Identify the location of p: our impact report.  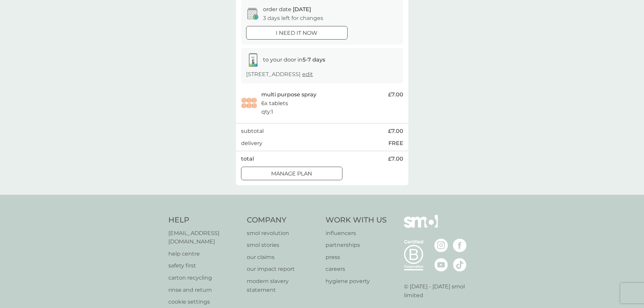
(283, 269).